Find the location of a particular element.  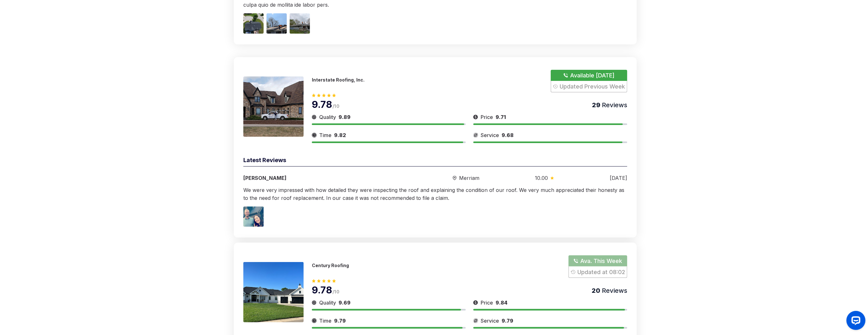

span: 9.69 is located at coordinates (344, 303).